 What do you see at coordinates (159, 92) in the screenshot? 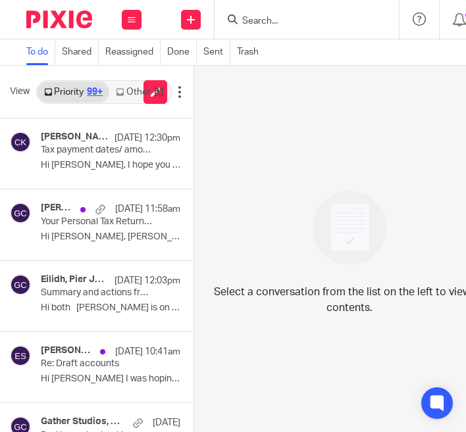
I see `div: 81` at bounding box center [159, 92].